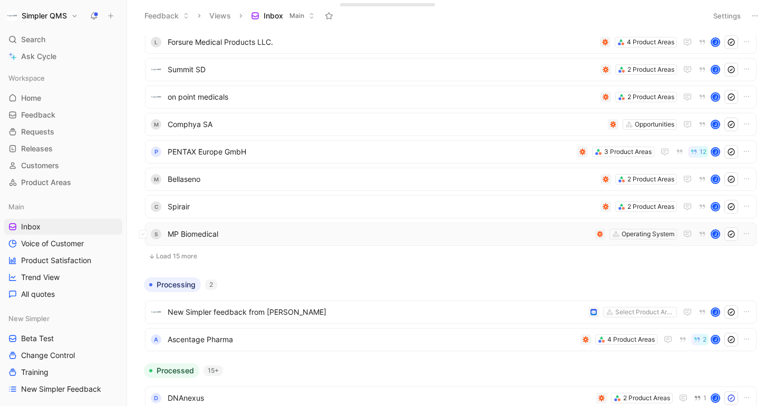 The image size is (775, 406). What do you see at coordinates (63, 355) in the screenshot?
I see `a: Change Control` at bounding box center [63, 355].